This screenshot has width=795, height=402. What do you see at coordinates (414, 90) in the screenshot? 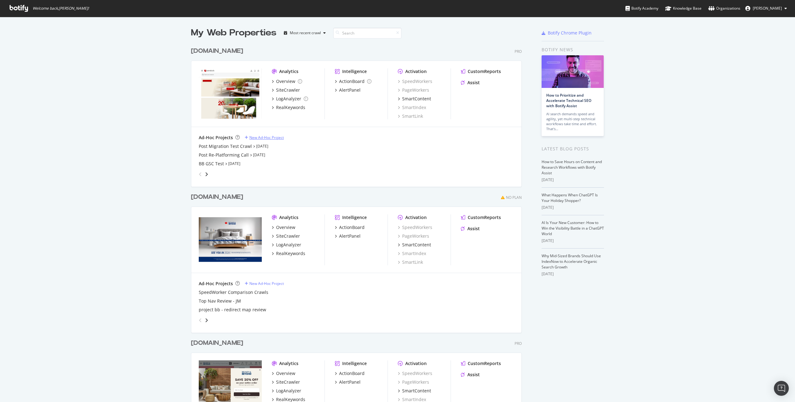
I see `div: PageWorkers` at bounding box center [414, 90].